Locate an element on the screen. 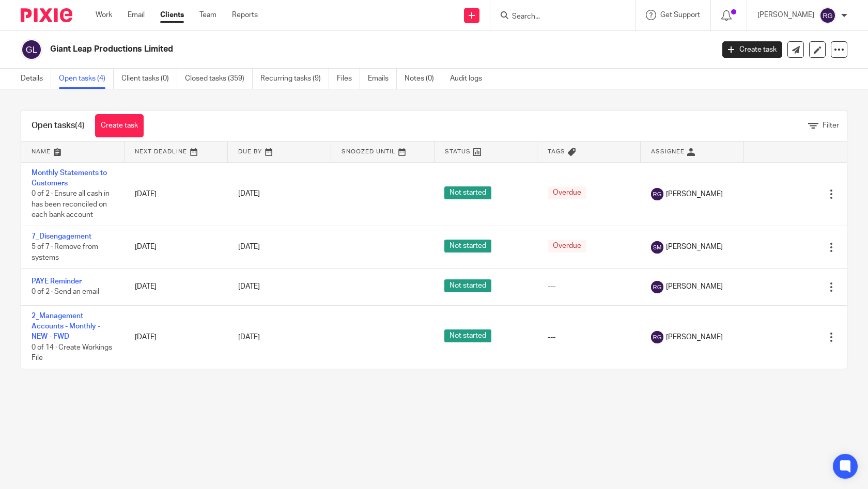 The height and width of the screenshot is (489, 868). a: Email is located at coordinates (136, 15).